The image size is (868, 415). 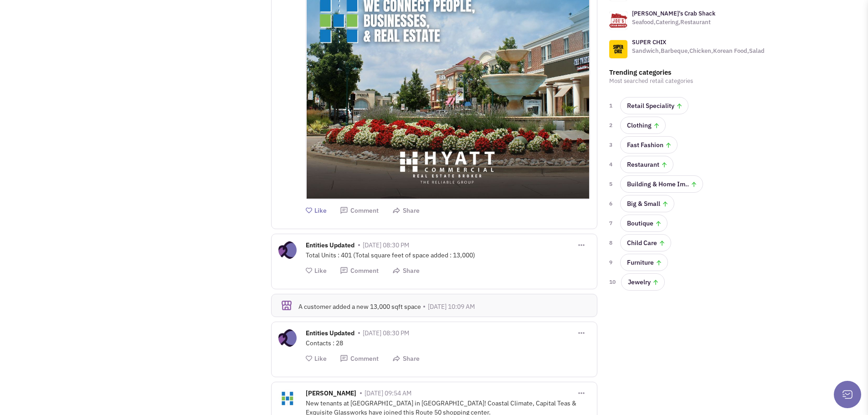 What do you see at coordinates (654, 106) in the screenshot?
I see `a: Retail Speciality` at bounding box center [654, 106].